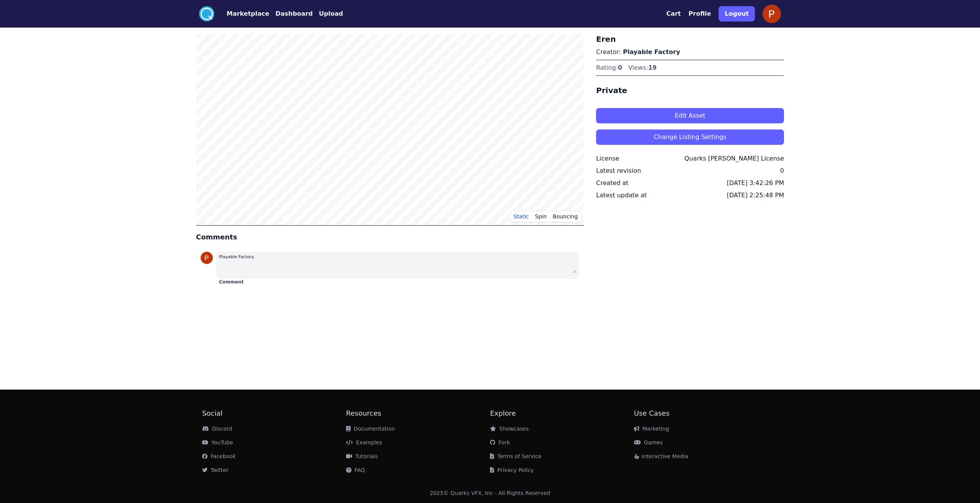  Describe the element at coordinates (690, 137) in the screenshot. I see `button: Change Listing Settings` at that location.